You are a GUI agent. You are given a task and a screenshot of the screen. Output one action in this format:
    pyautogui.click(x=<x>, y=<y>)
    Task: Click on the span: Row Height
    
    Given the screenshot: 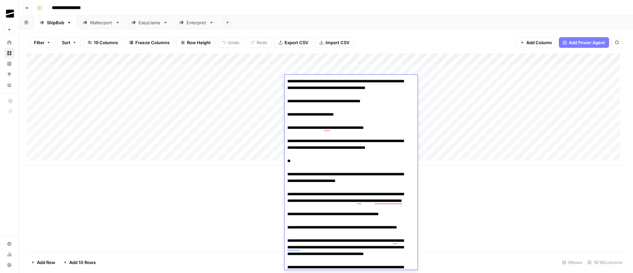 What is the action you would take?
    pyautogui.click(x=199, y=43)
    